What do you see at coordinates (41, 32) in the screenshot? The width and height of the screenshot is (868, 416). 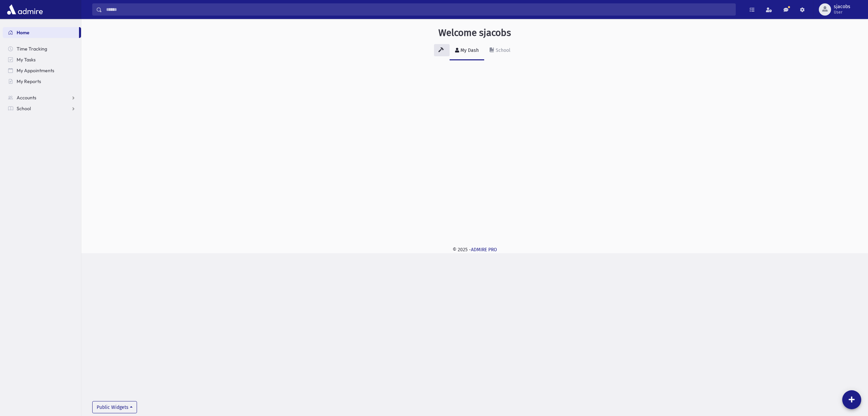 I see `a: Home` at bounding box center [41, 32].